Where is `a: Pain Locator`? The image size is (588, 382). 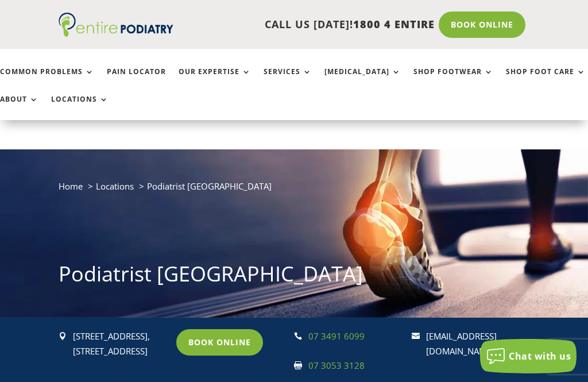
a: Pain Locator is located at coordinates (136, 80).